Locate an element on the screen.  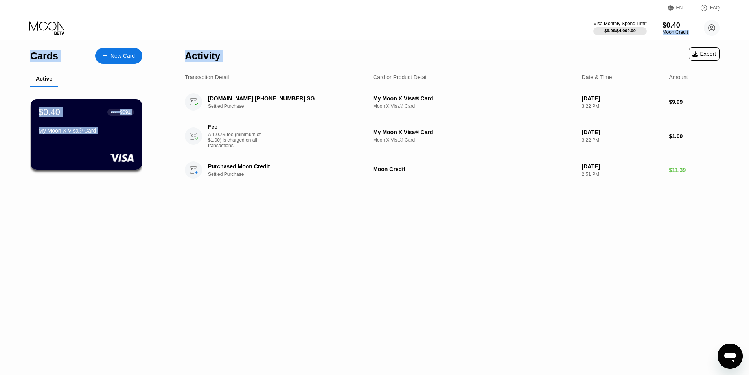
div: $9.99 is located at coordinates (694, 102).